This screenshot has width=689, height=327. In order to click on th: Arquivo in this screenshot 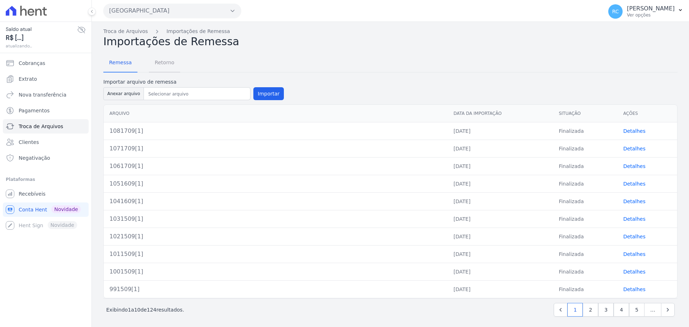, I will do `click(276, 113)`.